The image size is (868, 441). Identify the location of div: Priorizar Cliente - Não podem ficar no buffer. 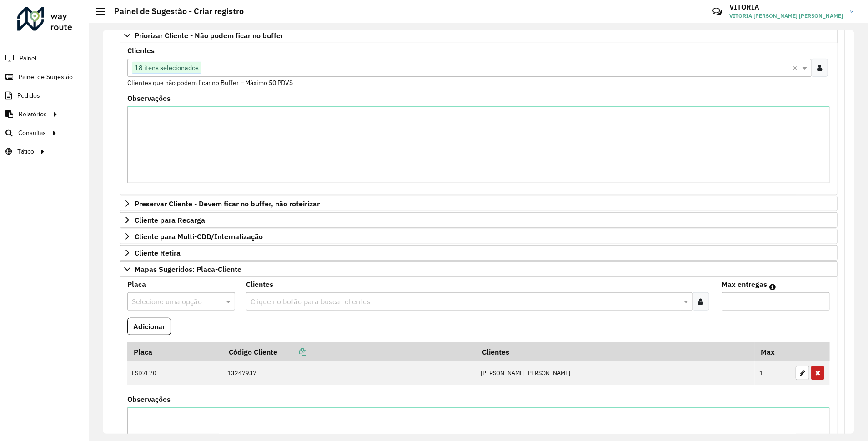
(478, 119).